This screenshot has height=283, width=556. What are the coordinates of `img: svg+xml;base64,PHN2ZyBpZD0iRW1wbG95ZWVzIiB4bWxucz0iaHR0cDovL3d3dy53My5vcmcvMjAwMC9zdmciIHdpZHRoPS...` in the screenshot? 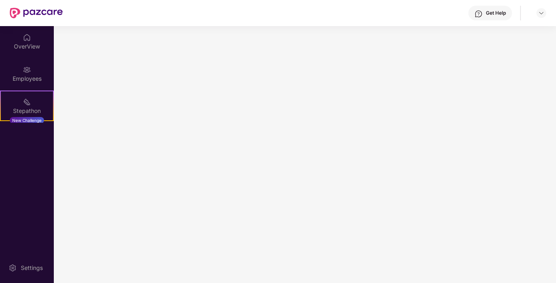 It's located at (27, 70).